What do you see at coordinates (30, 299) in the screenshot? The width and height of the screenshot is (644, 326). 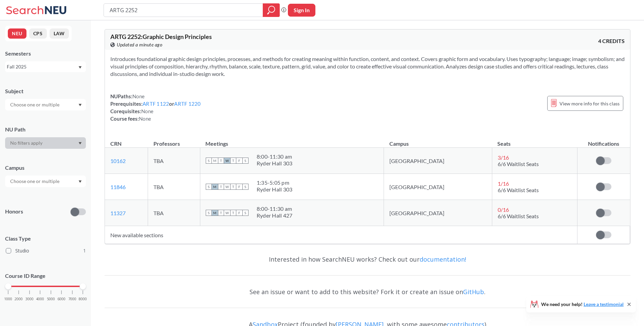 I see `span: 3000` at bounding box center [30, 299].